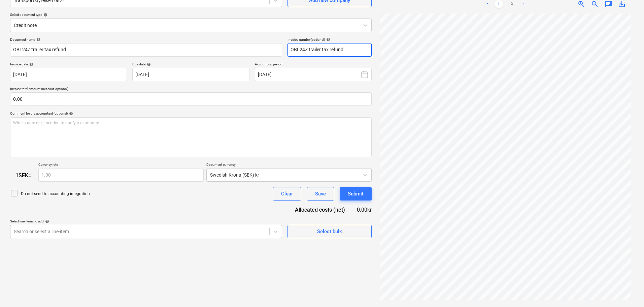 The height and width of the screenshot is (307, 644). What do you see at coordinates (355, 193) in the screenshot?
I see `div: Submit` at bounding box center [355, 193].